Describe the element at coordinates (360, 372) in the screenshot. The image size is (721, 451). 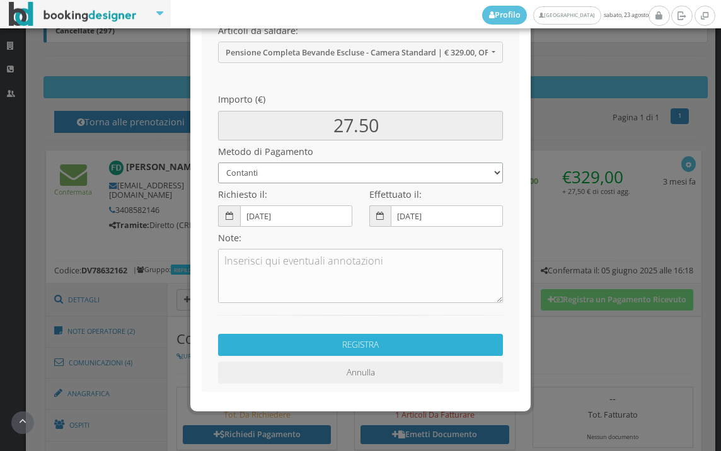
I see `button: Annulla` at that location.